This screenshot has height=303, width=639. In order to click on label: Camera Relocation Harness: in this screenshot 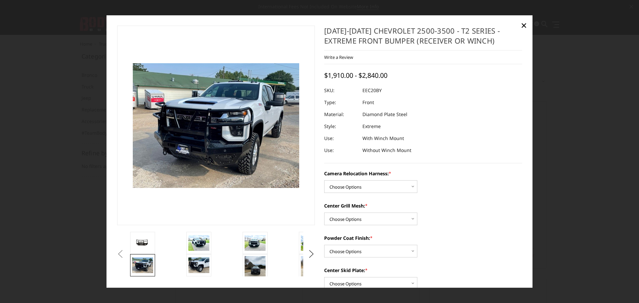, I will do `click(423, 173)`.